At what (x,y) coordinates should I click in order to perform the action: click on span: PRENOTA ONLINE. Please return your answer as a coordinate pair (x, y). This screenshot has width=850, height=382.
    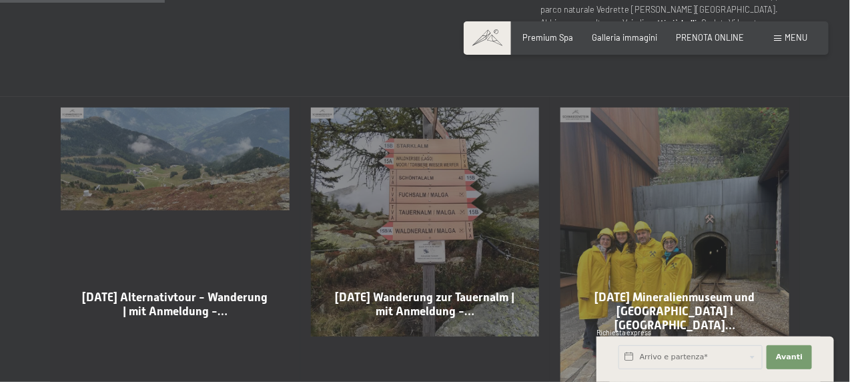
    Looking at the image, I should click on (711, 37).